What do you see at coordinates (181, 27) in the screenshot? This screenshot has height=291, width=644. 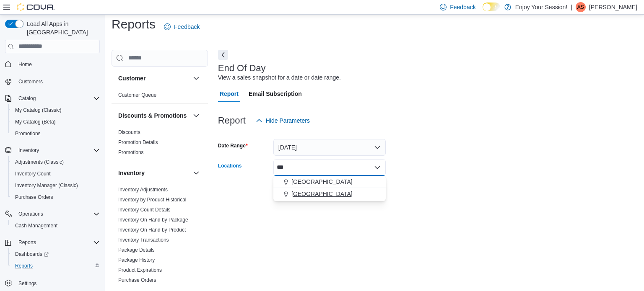 I see `a: Feedback` at bounding box center [181, 27].